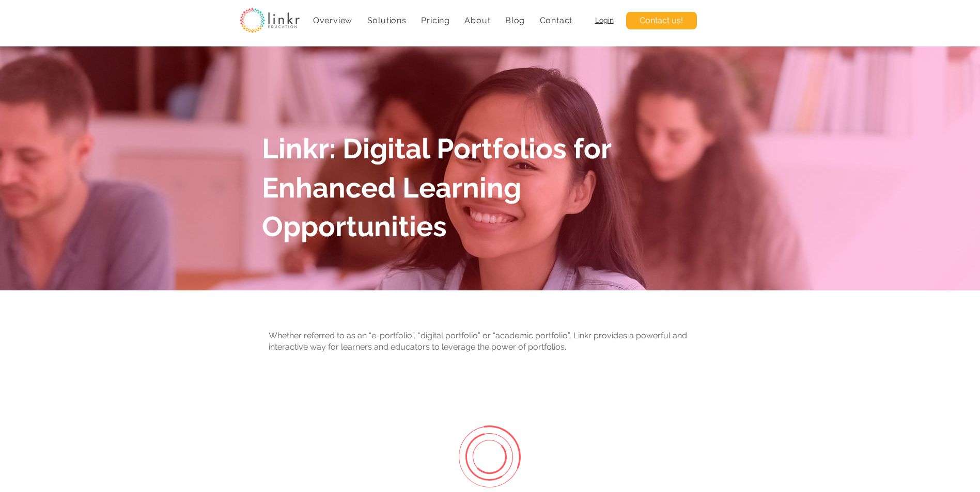 The width and height of the screenshot is (980, 492). I want to click on a: Overview, so click(332, 20).